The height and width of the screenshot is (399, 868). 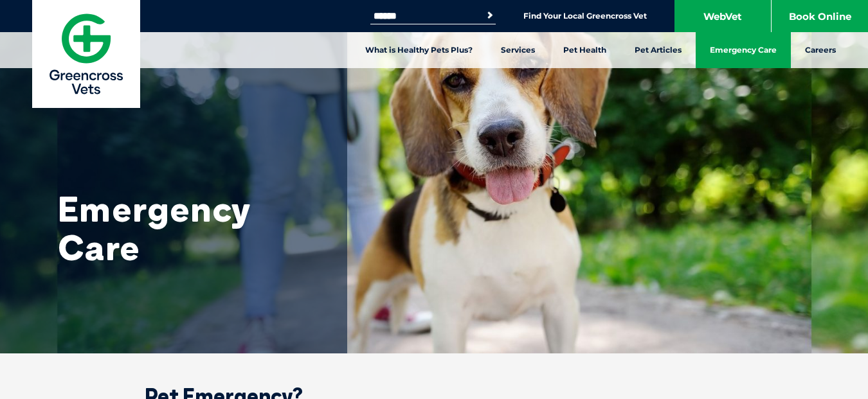 I want to click on a: Careers, so click(x=820, y=50).